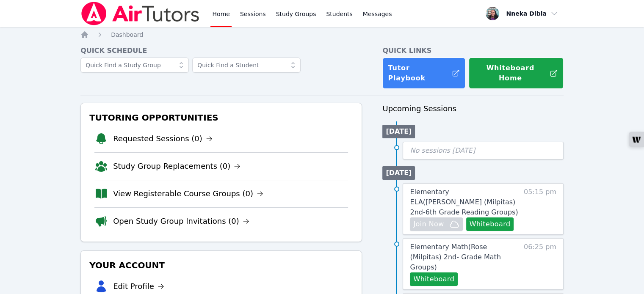 This screenshot has height=294, width=644. I want to click on h4: Quick Links, so click(473, 51).